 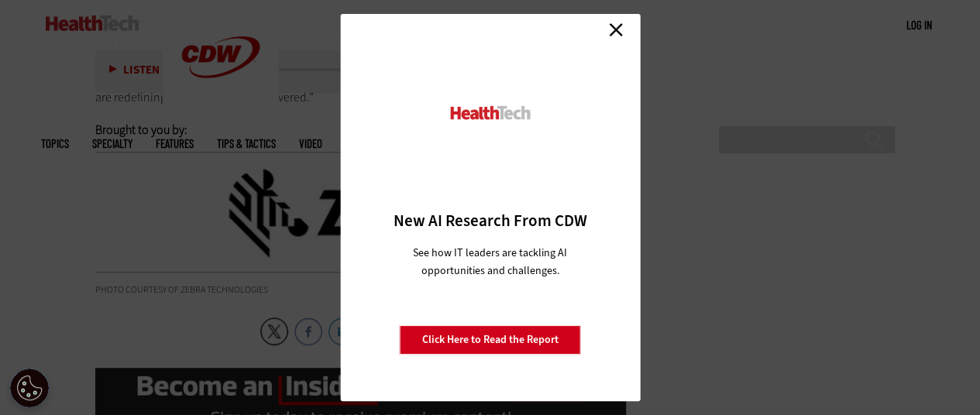 What do you see at coordinates (30, 388) in the screenshot?
I see `div: Cookie Settings` at bounding box center [30, 388].